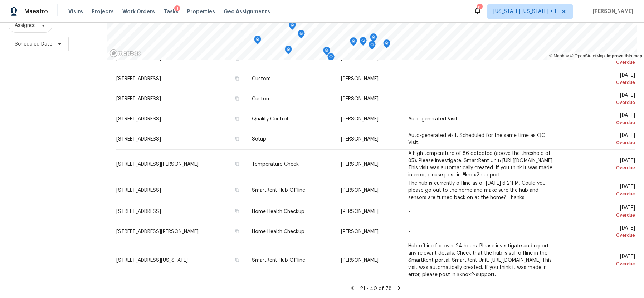 The image size is (644, 298). I want to click on a: OpenStreetMap, so click(587, 56).